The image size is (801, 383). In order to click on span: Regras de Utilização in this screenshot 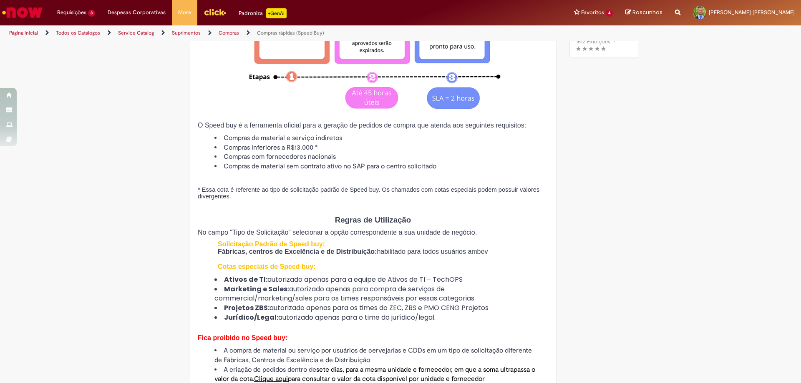, I will do `click(373, 220)`.